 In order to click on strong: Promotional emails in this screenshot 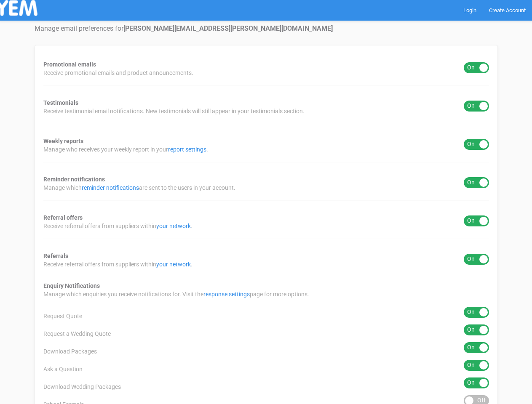, I will do `click(70, 65)`.